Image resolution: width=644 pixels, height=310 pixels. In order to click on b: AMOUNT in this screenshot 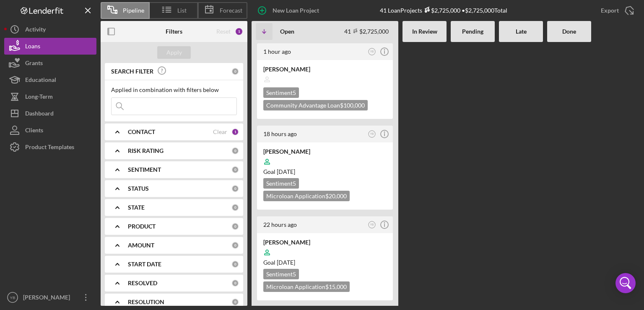, I will do `click(141, 245)`.